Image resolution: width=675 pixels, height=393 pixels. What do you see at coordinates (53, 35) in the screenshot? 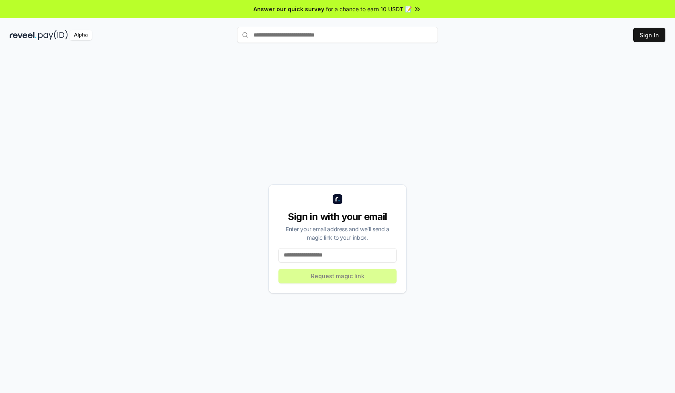
I see `img: pay_id` at bounding box center [53, 35].